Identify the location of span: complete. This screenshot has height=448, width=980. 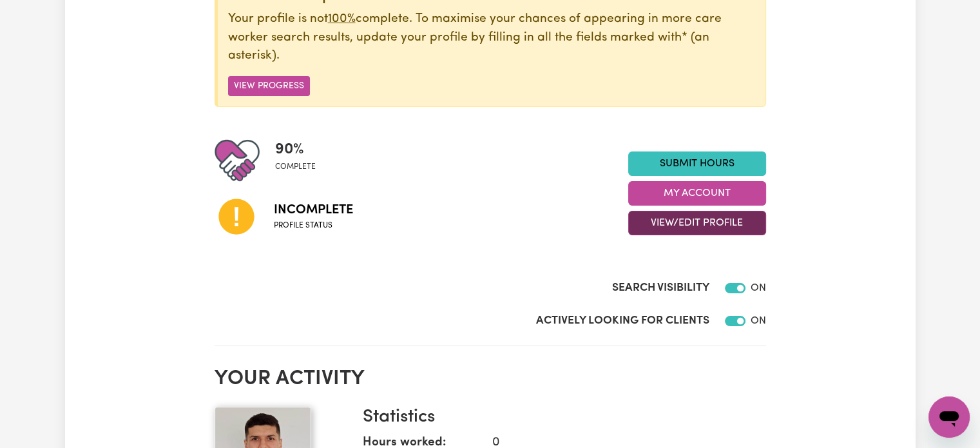
(295, 167).